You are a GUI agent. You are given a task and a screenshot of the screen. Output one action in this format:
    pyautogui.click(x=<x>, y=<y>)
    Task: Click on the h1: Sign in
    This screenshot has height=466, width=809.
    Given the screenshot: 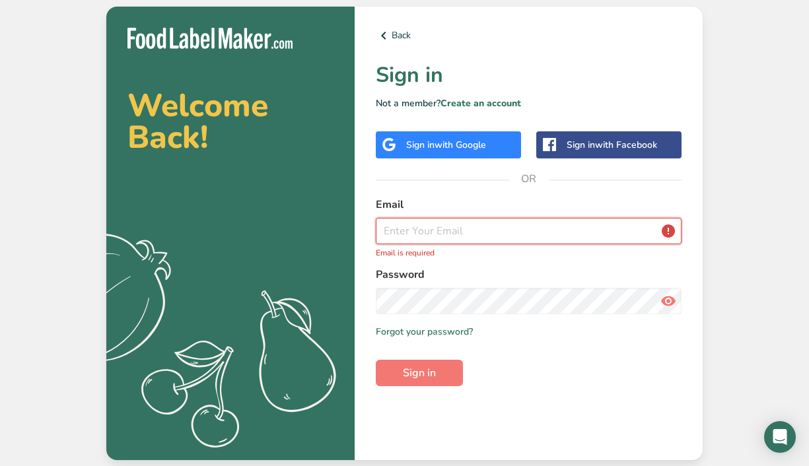 What is the action you would take?
    pyautogui.click(x=528, y=75)
    